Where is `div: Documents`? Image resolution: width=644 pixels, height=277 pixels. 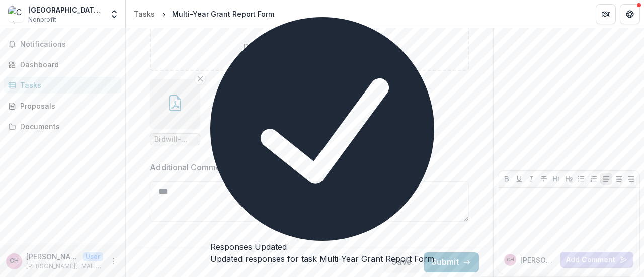
div: Documents is located at coordinates (66, 126).